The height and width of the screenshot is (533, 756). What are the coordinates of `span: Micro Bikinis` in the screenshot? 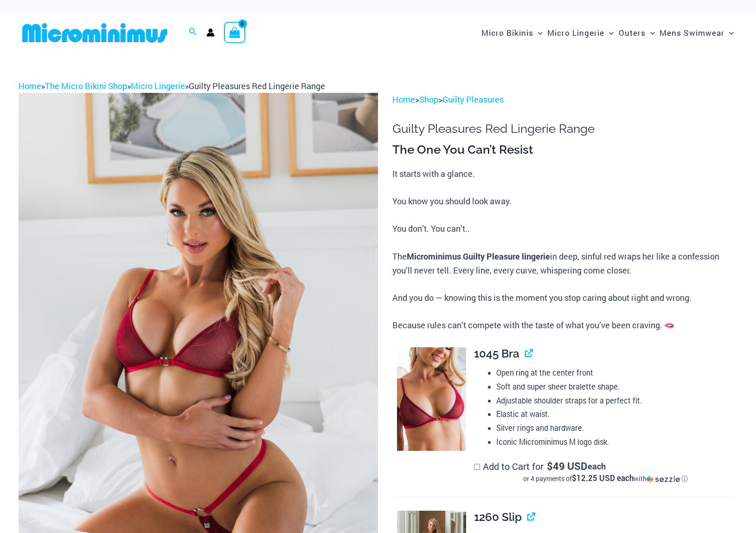 It's located at (508, 32).